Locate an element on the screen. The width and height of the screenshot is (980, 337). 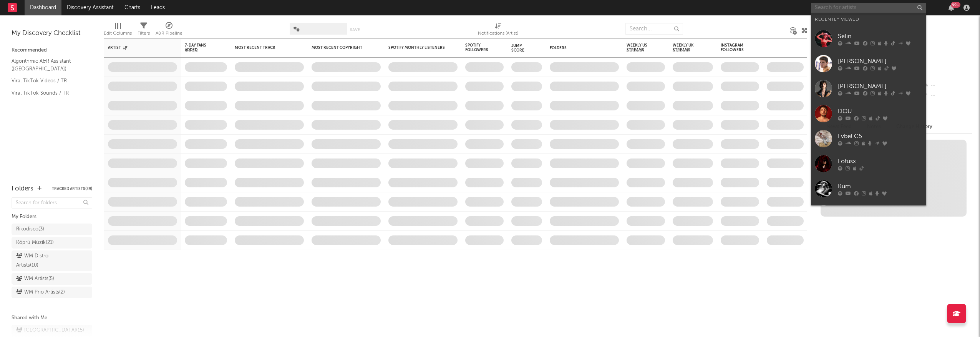
button: Tracked Artists(29) is located at coordinates (72, 189).